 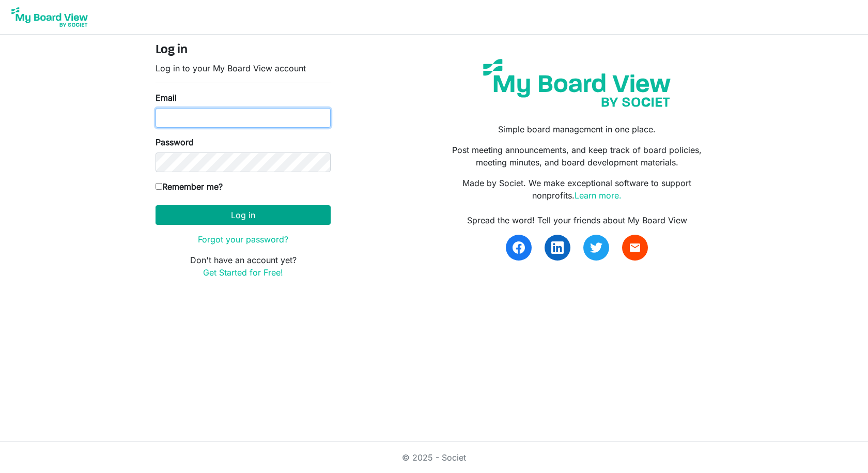 What do you see at coordinates (159, 186) in the screenshot?
I see `input: Remember me?` at bounding box center [159, 186].